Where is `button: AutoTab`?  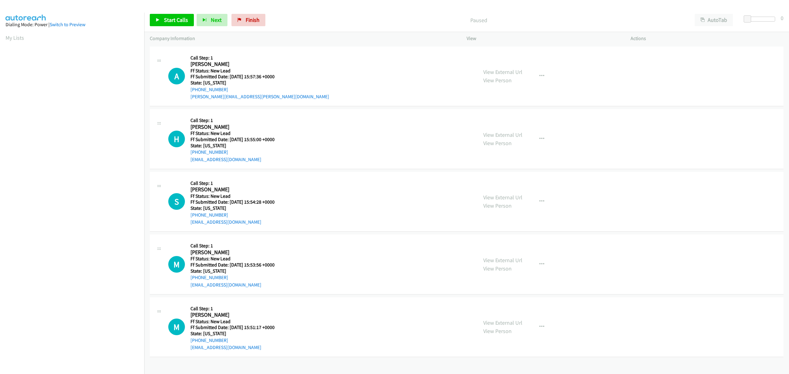
button: AutoTab is located at coordinates (714, 20).